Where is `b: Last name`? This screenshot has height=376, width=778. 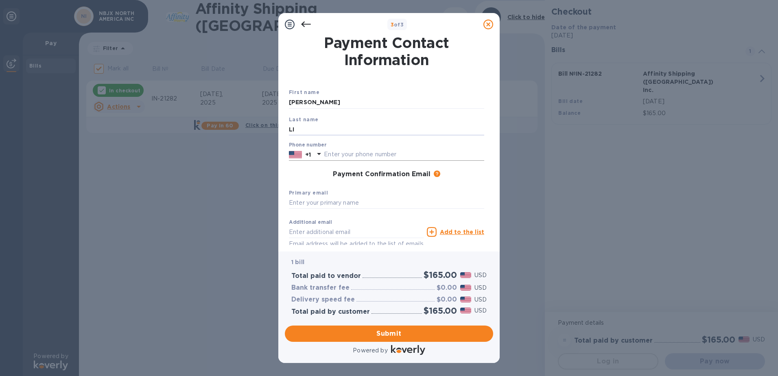
b: Last name is located at coordinates (303, 119).